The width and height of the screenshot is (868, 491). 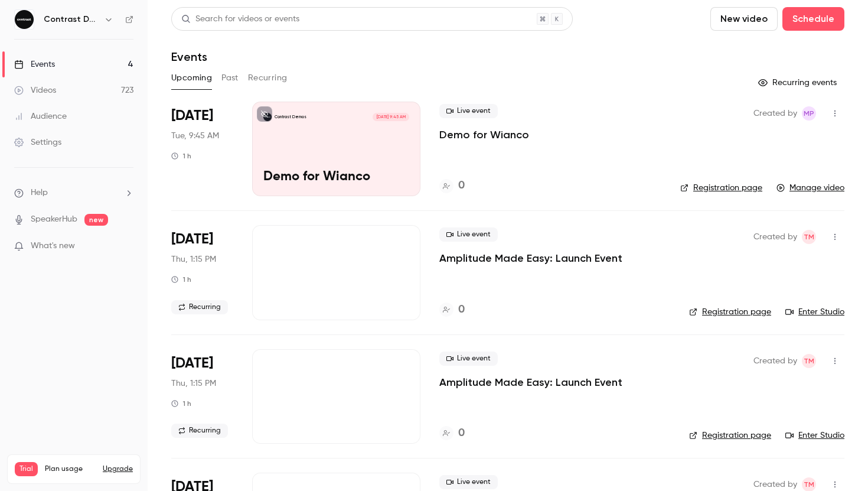 What do you see at coordinates (74, 193) in the screenshot?
I see `li: help-dropdown-opener` at bounding box center [74, 193].